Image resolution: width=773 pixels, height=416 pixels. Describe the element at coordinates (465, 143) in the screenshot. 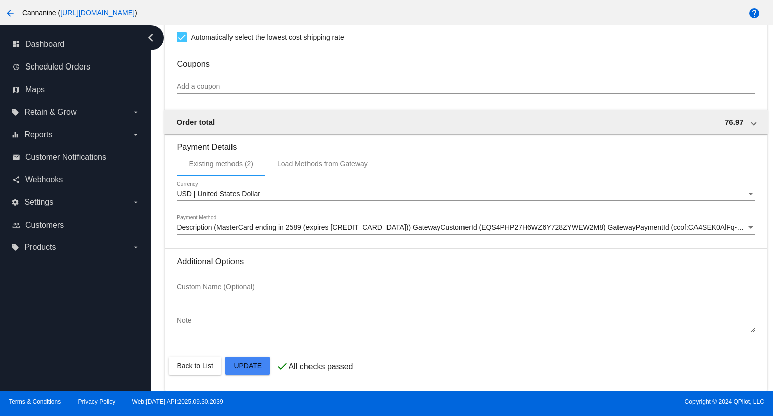

I see `h3: Payment Details` at that location.